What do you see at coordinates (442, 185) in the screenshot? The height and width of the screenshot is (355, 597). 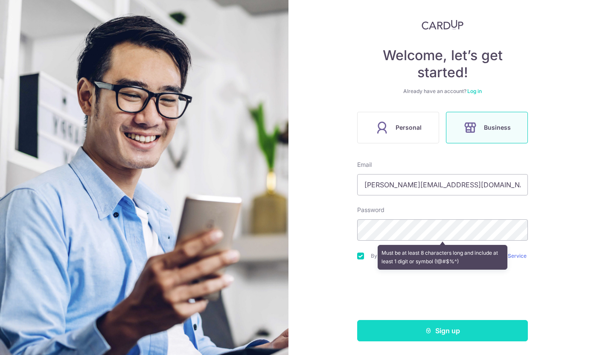 I see `input: Enter your Email` at bounding box center [442, 185].